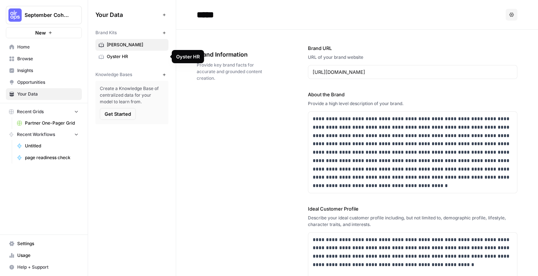 This screenshot has height=276, width=538. What do you see at coordinates (136, 56) in the screenshot?
I see `span: Oyster HR` at bounding box center [136, 56].